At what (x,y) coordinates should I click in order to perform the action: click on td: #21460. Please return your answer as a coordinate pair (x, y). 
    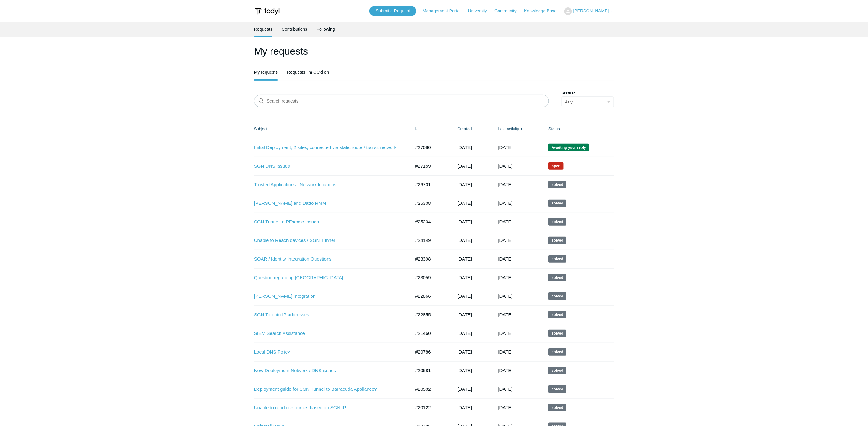
    Looking at the image, I should click on (430, 334).